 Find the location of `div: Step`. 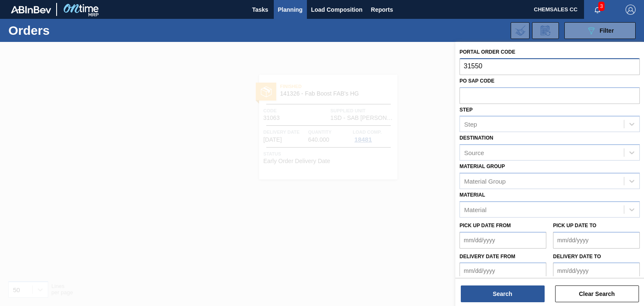

div: Step is located at coordinates (470, 124).